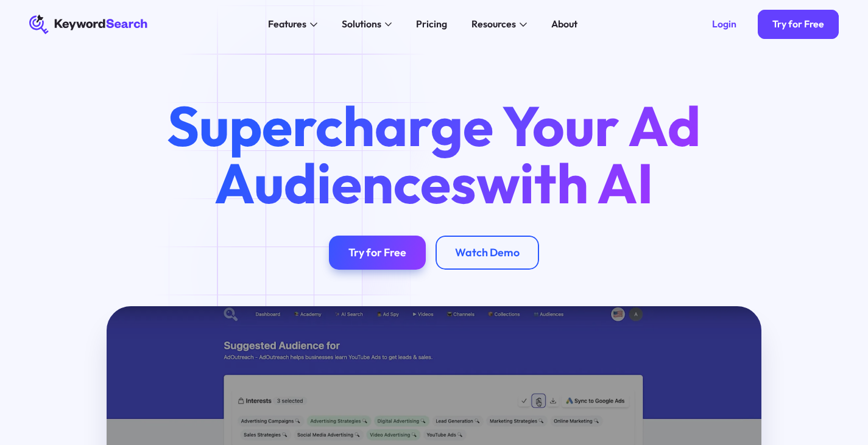 Image resolution: width=868 pixels, height=445 pixels. I want to click on div: Solutions, so click(361, 24).